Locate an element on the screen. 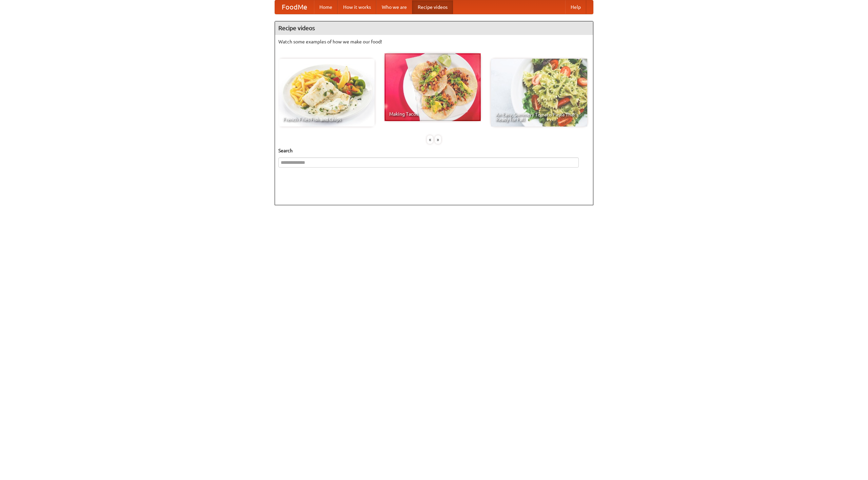 This screenshot has height=480, width=868. span: French Fries Fish and Chips is located at coordinates (327, 119).